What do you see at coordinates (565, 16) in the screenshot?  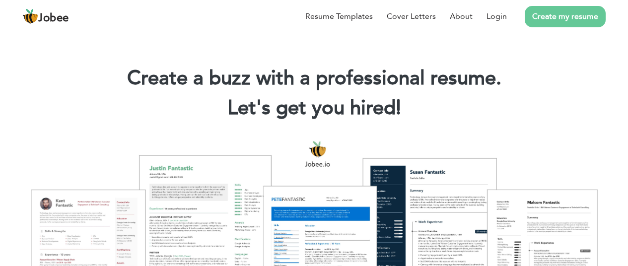 I see `a: Create my resume` at bounding box center [565, 16].